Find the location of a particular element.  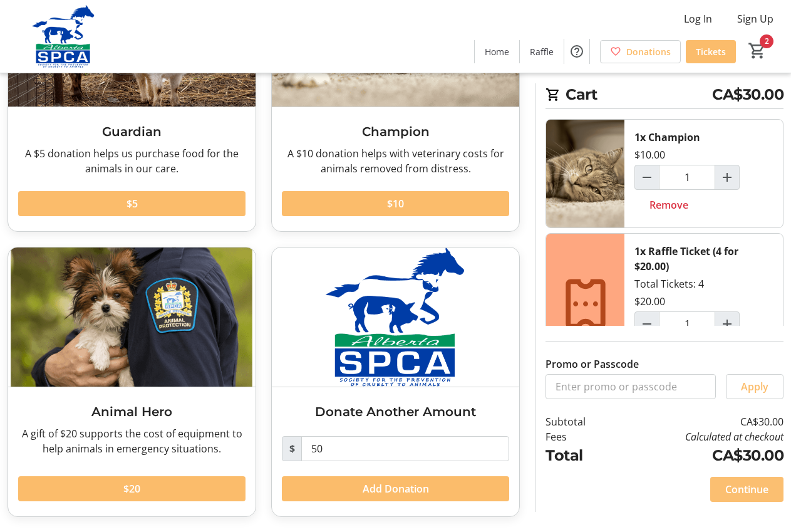

h2: Cart is located at coordinates (665, 96).